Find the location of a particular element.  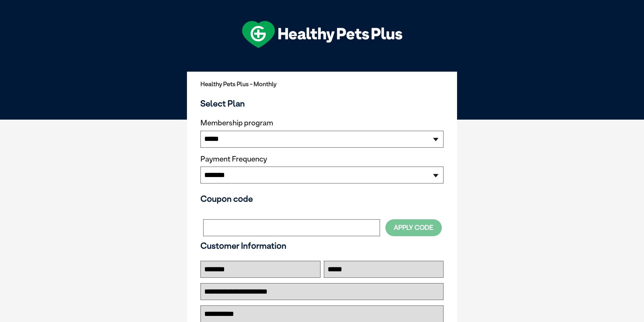

h3: Customer Information is located at coordinates (322, 246).